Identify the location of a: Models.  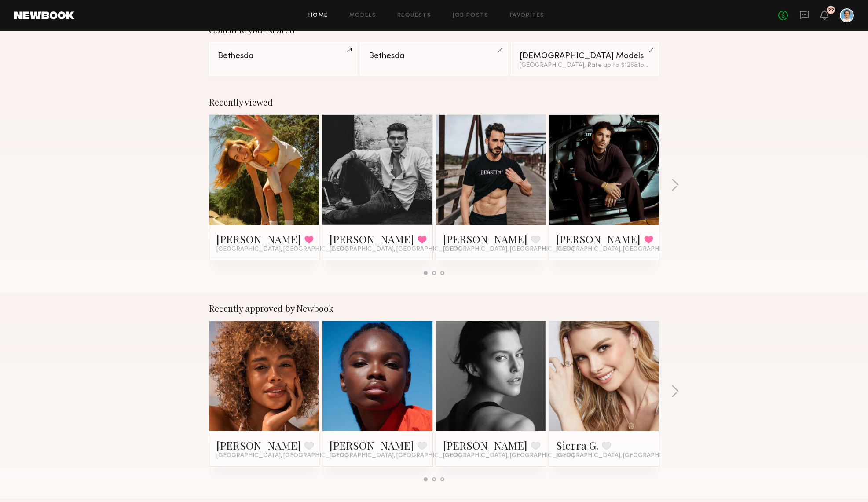
(362, 16).